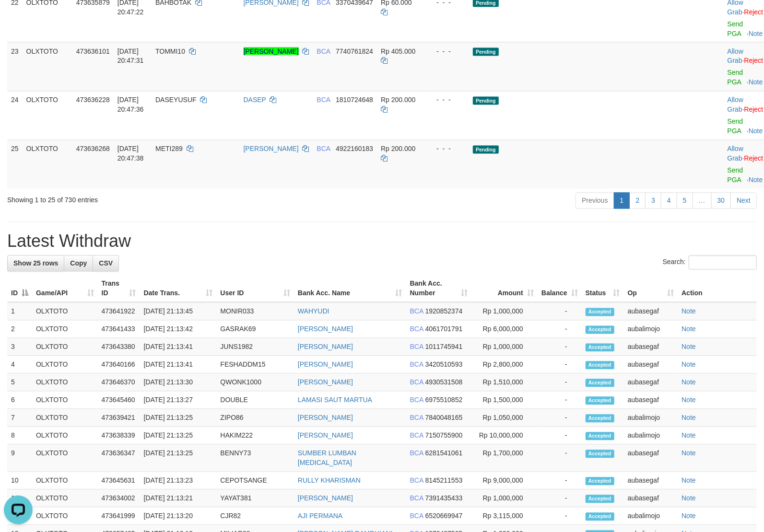 This screenshot has width=764, height=532. I want to click on td: ZIPO86, so click(255, 418).